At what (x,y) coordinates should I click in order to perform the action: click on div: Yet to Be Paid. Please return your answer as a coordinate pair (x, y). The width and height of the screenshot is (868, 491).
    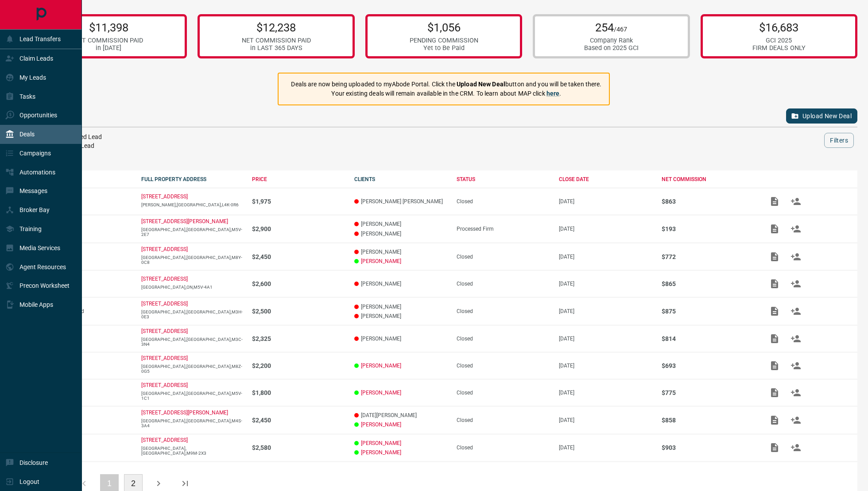
    Looking at the image, I should click on (444, 48).